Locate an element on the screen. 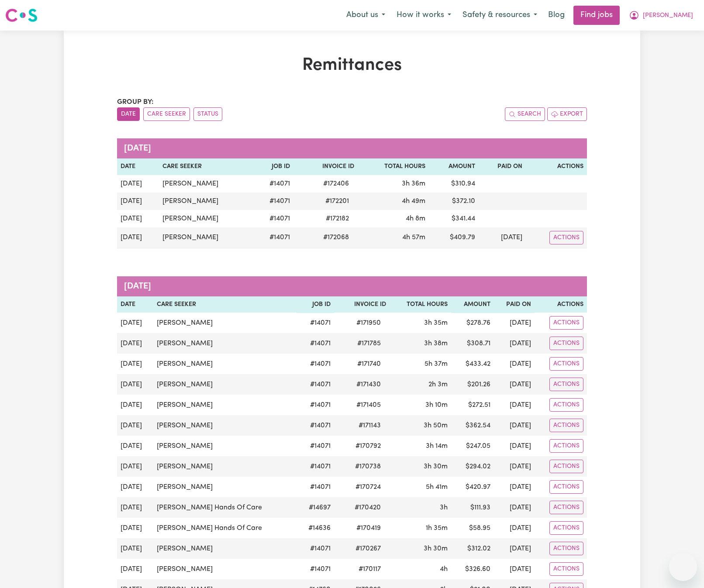 The height and width of the screenshot is (588, 704). span: # 171430 is located at coordinates (368, 385).